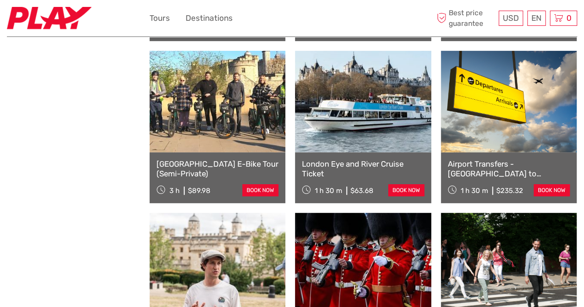  What do you see at coordinates (59, 20) in the screenshot?
I see `p: We're away right now. Please check back later!` at bounding box center [59, 20].